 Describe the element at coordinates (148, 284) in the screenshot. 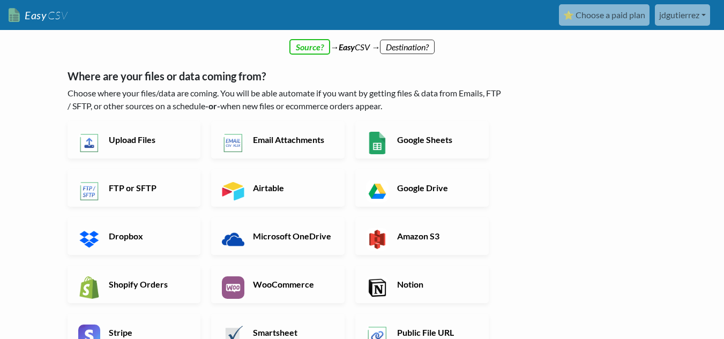

I see `h6: Shopify Orders` at that location.